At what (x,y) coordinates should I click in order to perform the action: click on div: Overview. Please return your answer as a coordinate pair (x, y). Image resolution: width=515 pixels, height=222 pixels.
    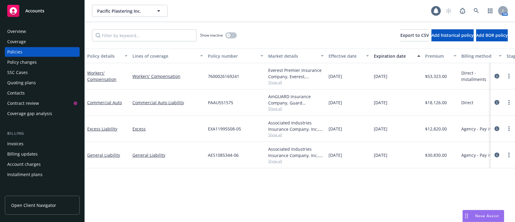
    Looking at the image, I should click on (17, 31).